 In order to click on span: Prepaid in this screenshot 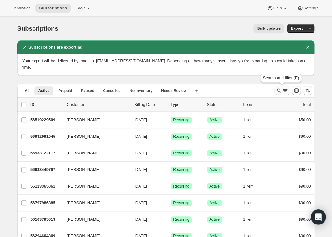, I will do `click(65, 91)`.